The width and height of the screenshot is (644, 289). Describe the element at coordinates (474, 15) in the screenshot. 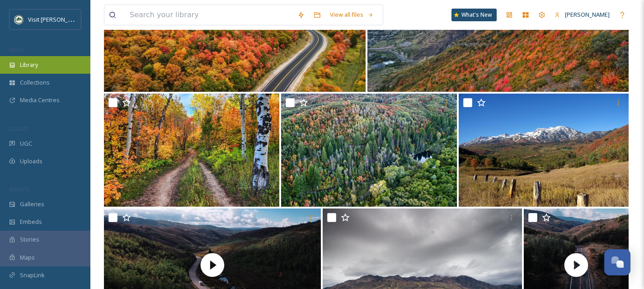

I see `div: What's New` at that location.